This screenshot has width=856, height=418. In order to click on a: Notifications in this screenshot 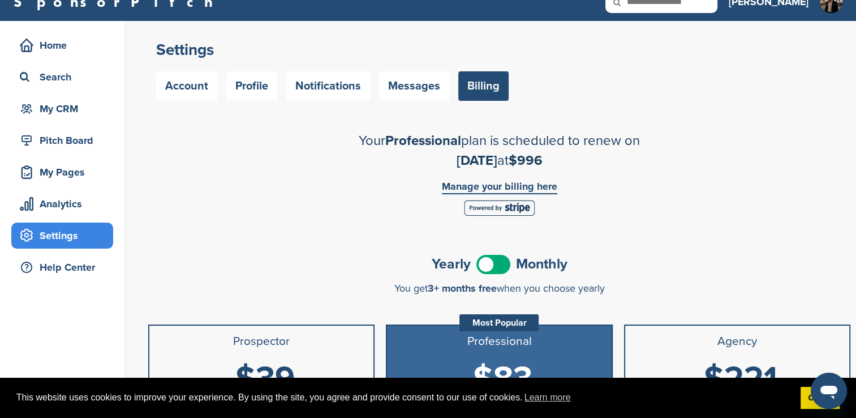, I will do `click(328, 86)`.